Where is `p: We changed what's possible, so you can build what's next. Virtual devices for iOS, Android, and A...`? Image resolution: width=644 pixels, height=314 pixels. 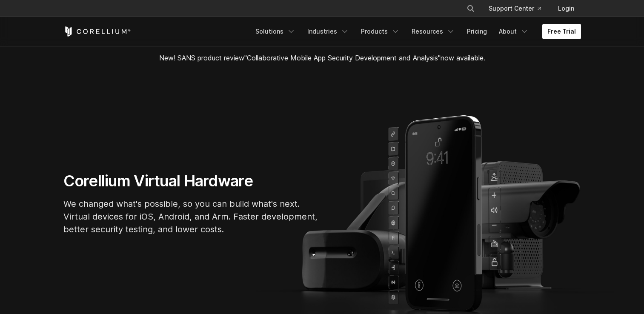
p: We changed what's possible, so you can build what's next. Virtual devices for iOS, Android, and A... is located at coordinates (191, 216).